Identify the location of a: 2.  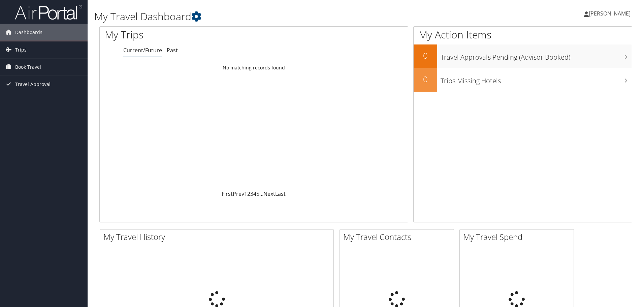
(249, 194).